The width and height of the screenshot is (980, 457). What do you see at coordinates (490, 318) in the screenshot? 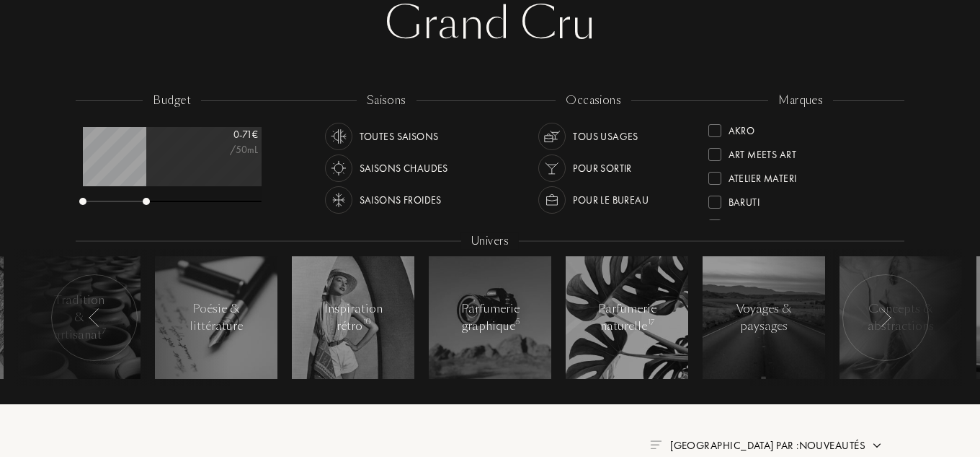
I see `div: Parfumerie graphique` at bounding box center [490, 318].